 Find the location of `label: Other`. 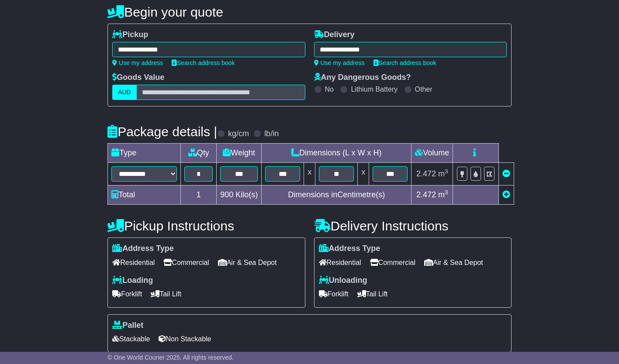

label: Other is located at coordinates (424, 89).